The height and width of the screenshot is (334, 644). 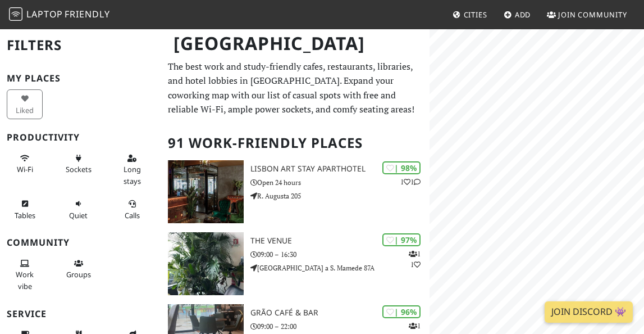 What do you see at coordinates (80, 78) in the screenshot?
I see `h3: My Places` at bounding box center [80, 78].